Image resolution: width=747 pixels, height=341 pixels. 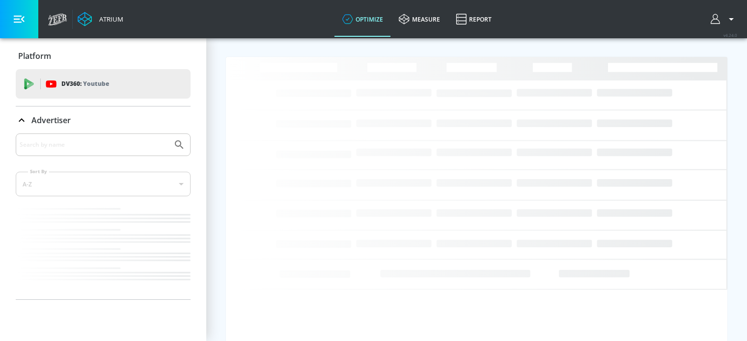 I want to click on div: Atrium, so click(x=109, y=19).